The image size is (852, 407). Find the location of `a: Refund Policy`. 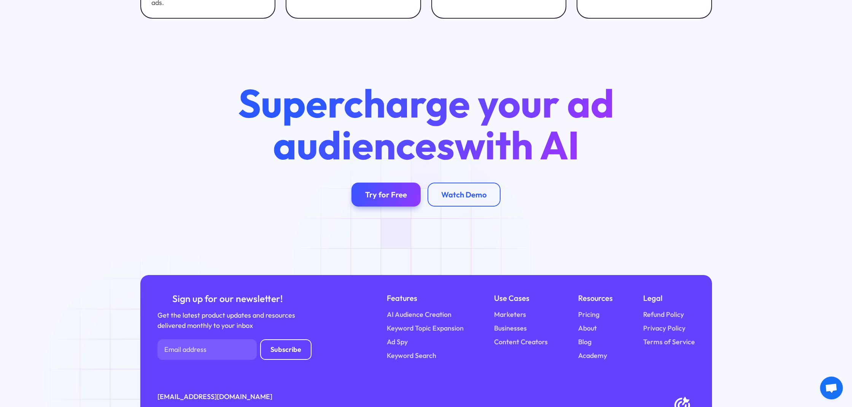

a: Refund Policy is located at coordinates (663, 314).